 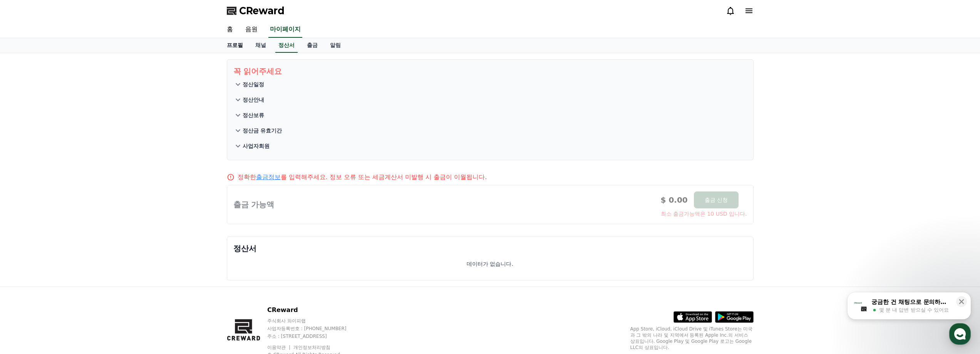 I want to click on p: 꼭 읽어주세요, so click(x=490, y=71).